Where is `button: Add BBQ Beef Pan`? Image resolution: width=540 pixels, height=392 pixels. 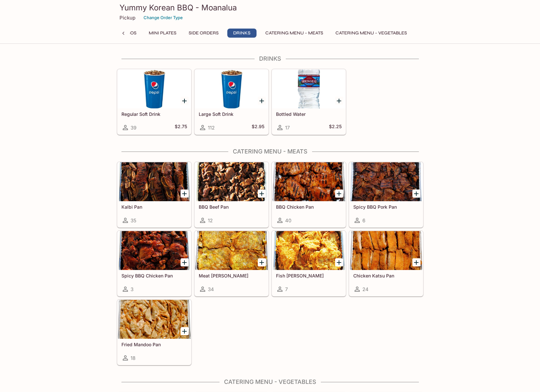 button: Add BBQ Beef Pan is located at coordinates (262, 193).